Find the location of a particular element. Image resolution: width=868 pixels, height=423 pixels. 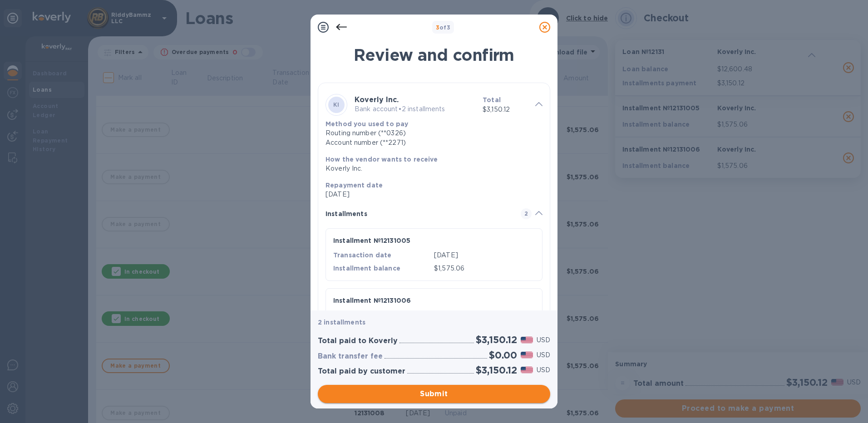

div: Account number (**2271) is located at coordinates (434, 142).